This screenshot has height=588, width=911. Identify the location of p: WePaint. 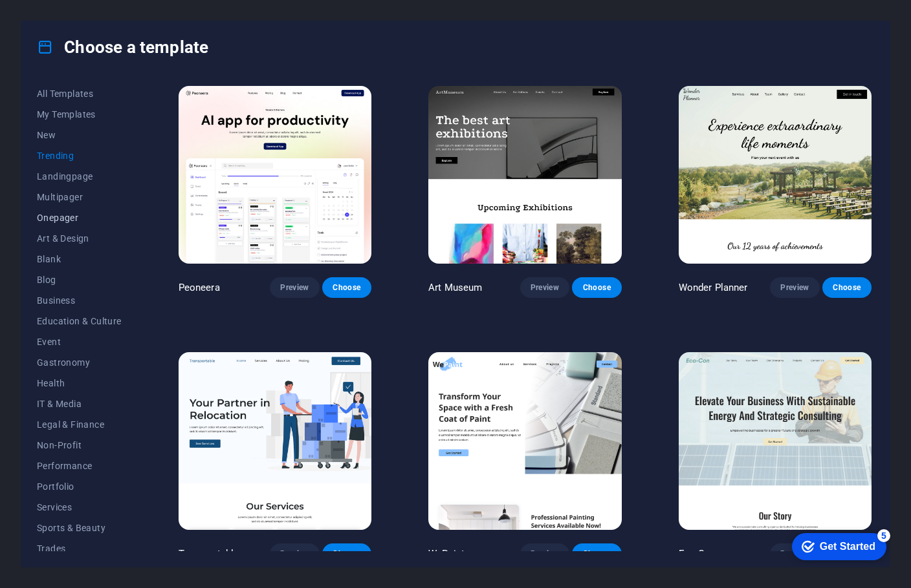
(446, 554).